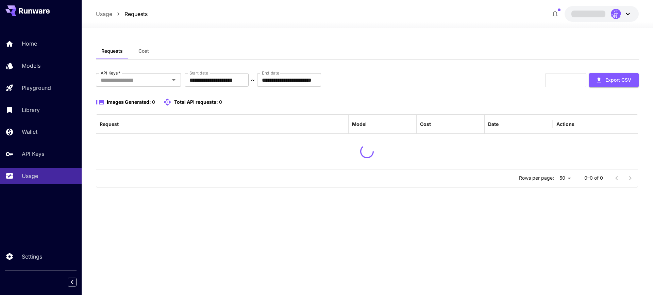 This screenshot has height=295, width=653. What do you see at coordinates (36, 88) in the screenshot?
I see `p: Playground` at bounding box center [36, 88].